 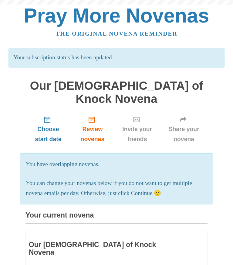 What do you see at coordinates (48, 134) in the screenshot?
I see `span: Choose start date` at bounding box center [48, 134].